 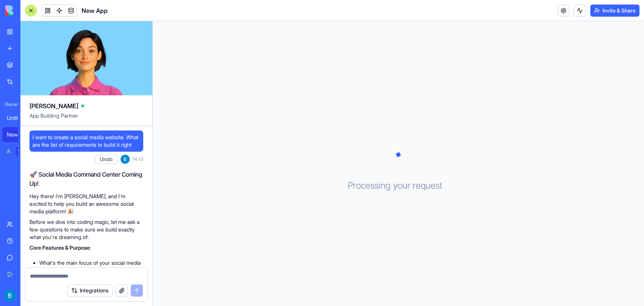 What do you see at coordinates (95, 11) in the screenshot?
I see `span: New App` at bounding box center [95, 11].